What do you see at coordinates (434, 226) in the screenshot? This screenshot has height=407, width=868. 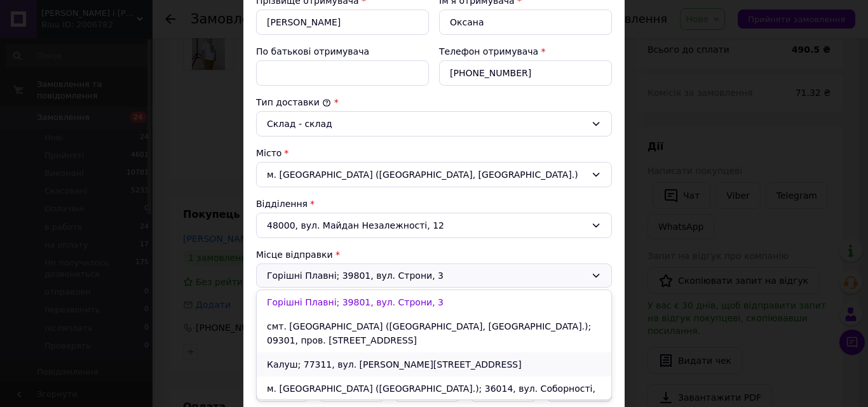 I see `div: 48000, вул. Майдан Незалежності, 12` at bounding box center [434, 226].